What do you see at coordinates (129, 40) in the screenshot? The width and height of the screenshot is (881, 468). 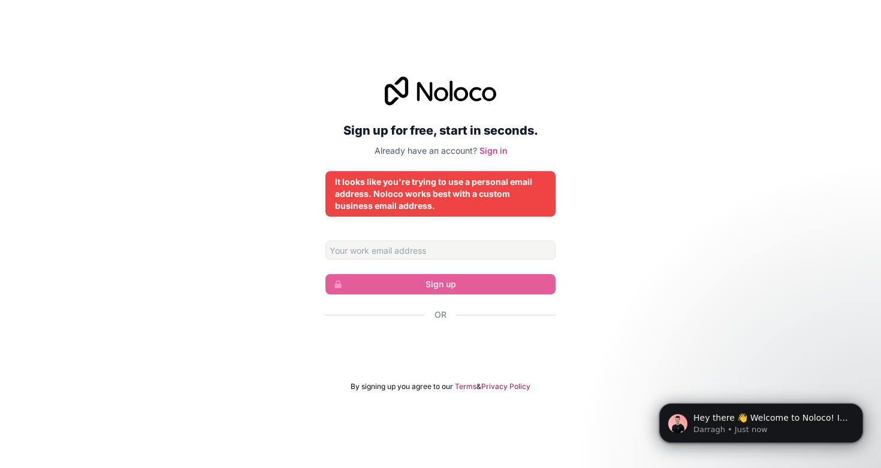 I see `p: Hey there 👋 Welcome to Noloco! If you have any questions, just reply to this message. [GEOGRAPHIC...` at bounding box center [129, 40].